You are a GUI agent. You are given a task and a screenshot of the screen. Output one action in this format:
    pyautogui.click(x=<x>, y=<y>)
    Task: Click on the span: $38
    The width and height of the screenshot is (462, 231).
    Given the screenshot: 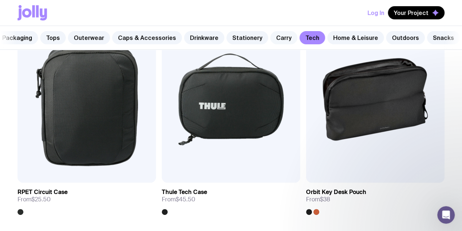 What is the action you would take?
    pyautogui.click(x=325, y=199)
    